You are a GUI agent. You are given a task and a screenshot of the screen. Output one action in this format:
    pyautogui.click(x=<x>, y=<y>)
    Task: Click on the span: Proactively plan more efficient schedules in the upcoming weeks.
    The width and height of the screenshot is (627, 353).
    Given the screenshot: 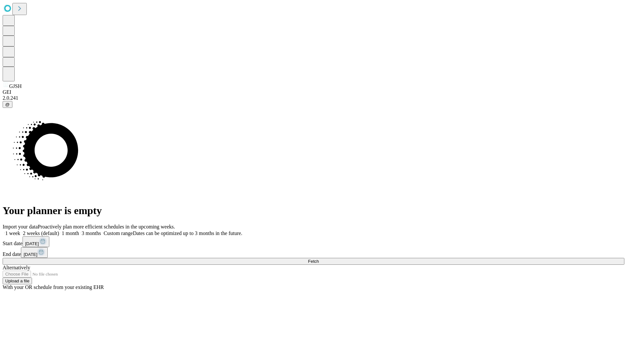 What is the action you would take?
    pyautogui.click(x=106, y=226)
    